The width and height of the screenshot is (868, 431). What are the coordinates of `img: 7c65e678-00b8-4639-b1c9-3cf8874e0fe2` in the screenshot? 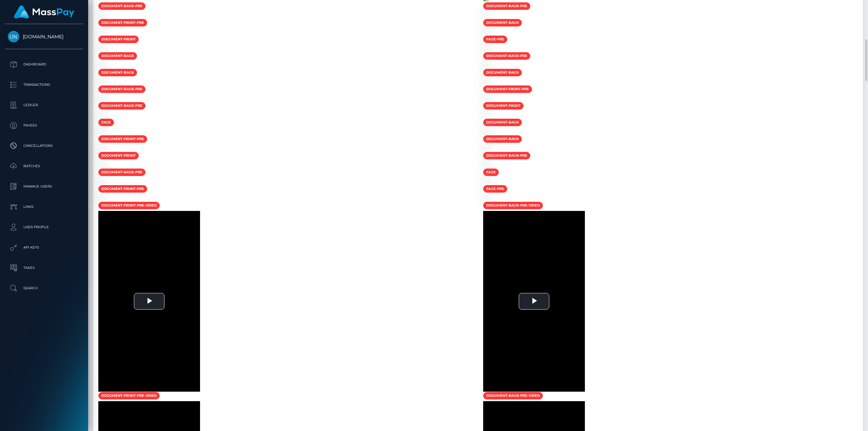 It's located at (486, 15).